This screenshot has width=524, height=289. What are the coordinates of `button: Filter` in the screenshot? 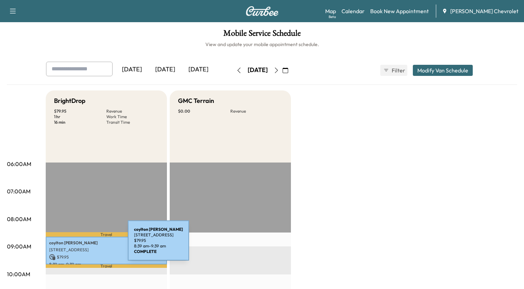 It's located at (394, 70).